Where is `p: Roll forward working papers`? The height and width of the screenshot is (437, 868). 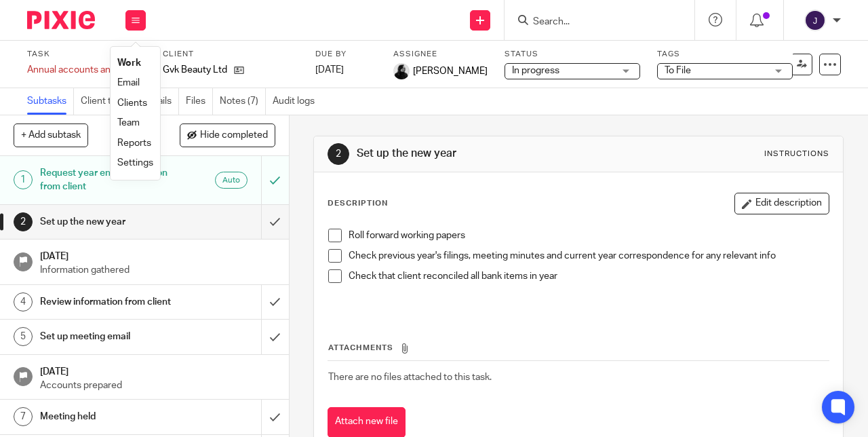 p: Roll forward working papers is located at coordinates (589, 235).